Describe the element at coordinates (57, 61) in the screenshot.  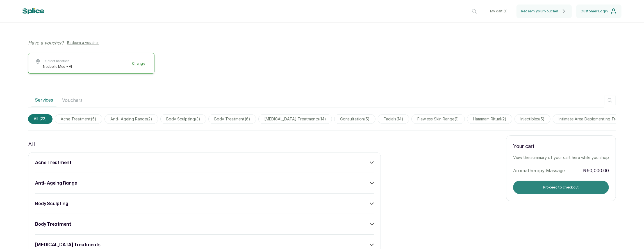
I see `span: Select location` at that location.